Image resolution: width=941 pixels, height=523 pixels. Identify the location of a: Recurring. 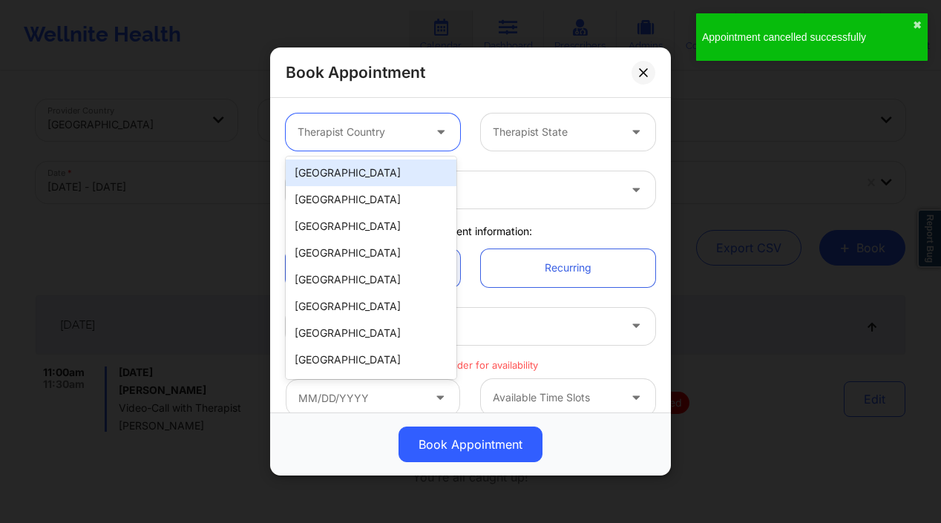
(568, 268).